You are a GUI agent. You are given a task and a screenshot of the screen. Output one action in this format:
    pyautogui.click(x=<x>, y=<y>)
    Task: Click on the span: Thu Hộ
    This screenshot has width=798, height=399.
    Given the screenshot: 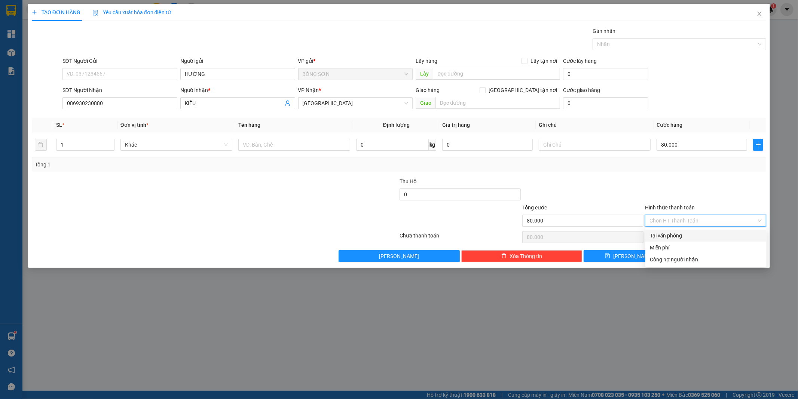 What is the action you would take?
    pyautogui.click(x=408, y=181)
    